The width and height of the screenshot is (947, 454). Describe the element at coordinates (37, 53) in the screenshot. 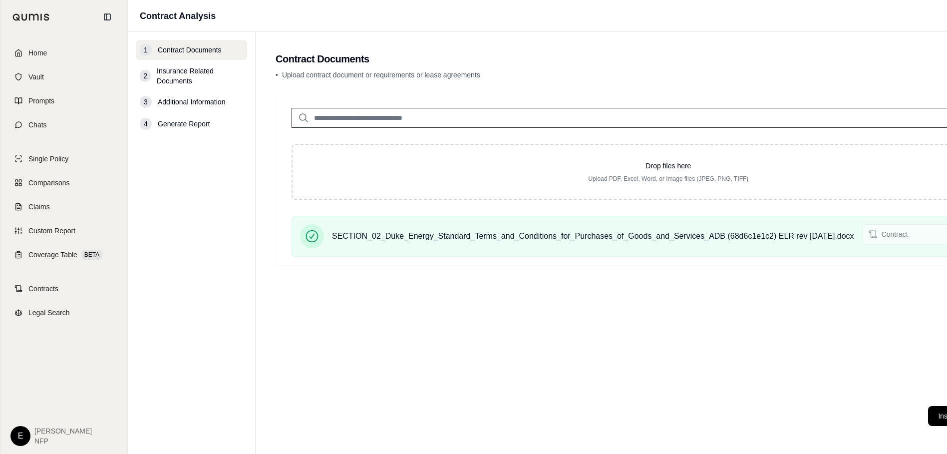

I see `span: Home` at that location.